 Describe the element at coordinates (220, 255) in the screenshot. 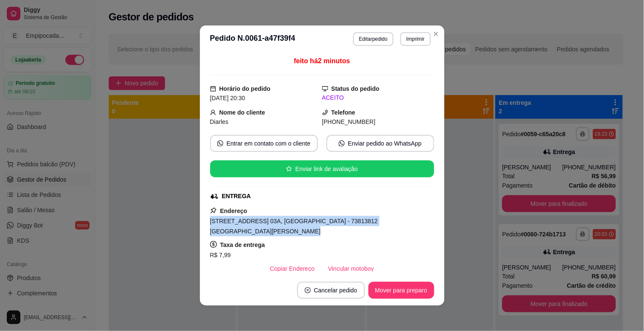

I see `span: R$ 7,99` at that location.